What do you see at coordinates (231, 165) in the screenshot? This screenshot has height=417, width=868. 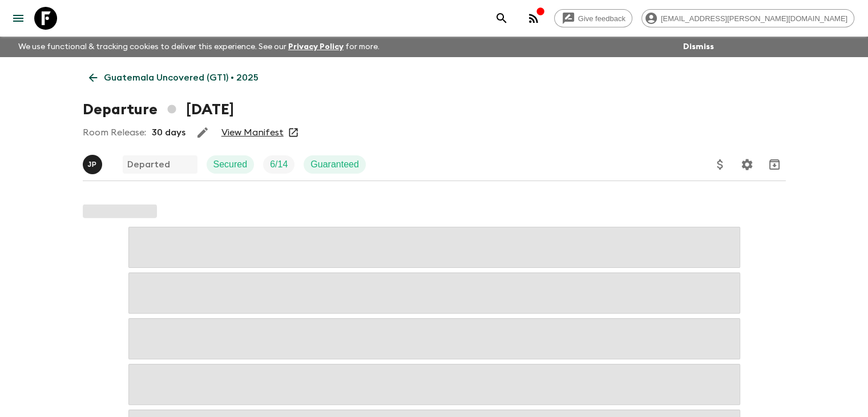 I see `p: Secured` at bounding box center [231, 165].